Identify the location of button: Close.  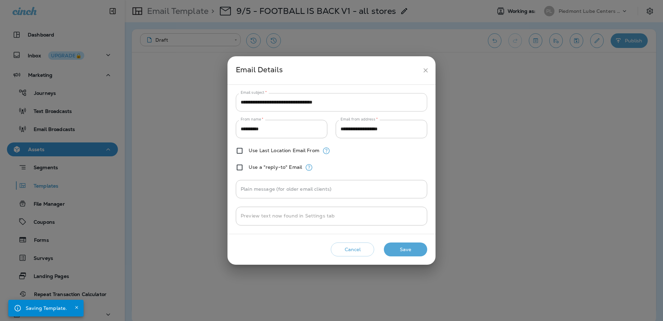
(77, 307).